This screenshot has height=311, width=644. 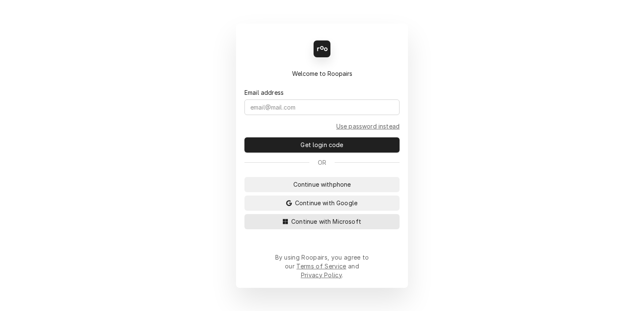 What do you see at coordinates (322, 222) in the screenshot?
I see `button: Continue with Microsoft` at bounding box center [322, 222].